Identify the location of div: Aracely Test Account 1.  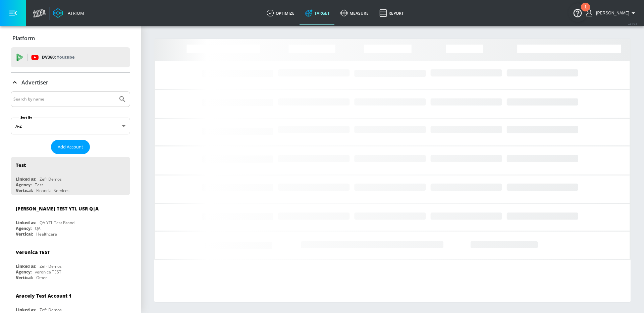
(43, 296).